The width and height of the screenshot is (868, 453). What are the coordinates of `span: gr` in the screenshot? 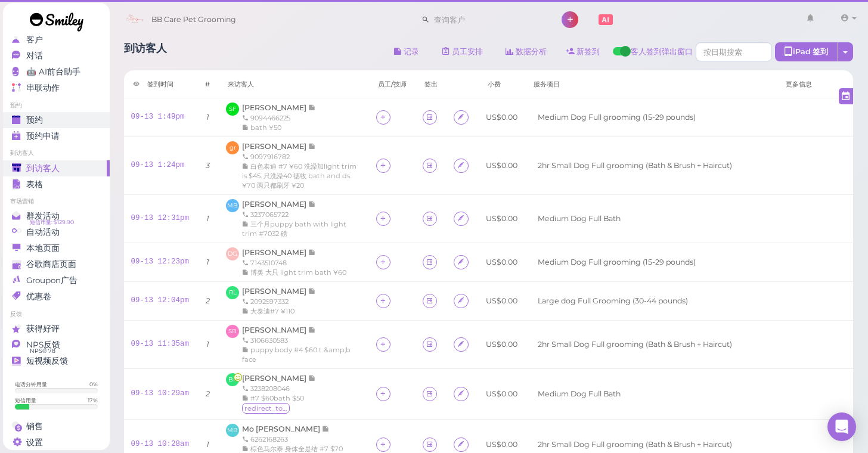 It's located at (233, 148).